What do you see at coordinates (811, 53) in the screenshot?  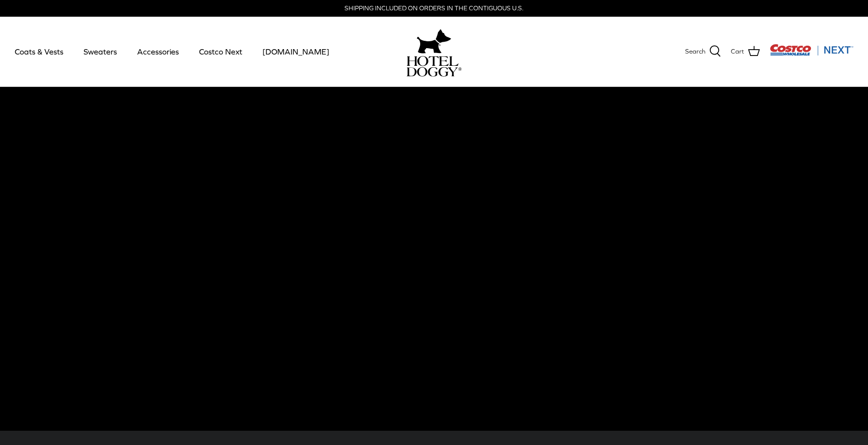 I see `a: Visit Costco Next` at bounding box center [811, 53].